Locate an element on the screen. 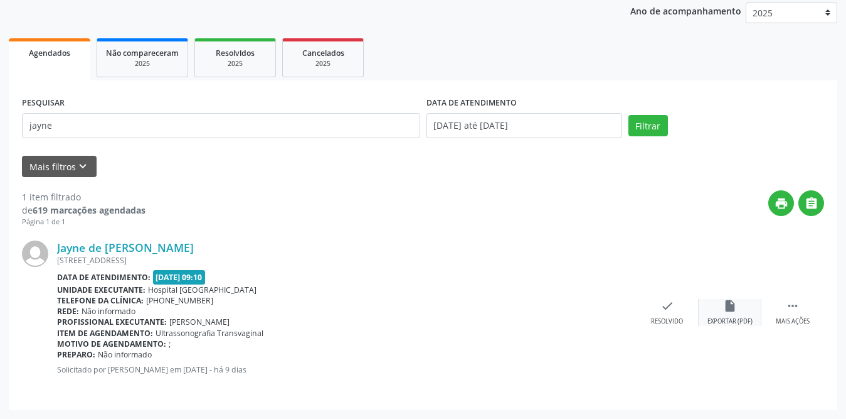  div: Página 1 de 1 is located at coordinates (83, 222).